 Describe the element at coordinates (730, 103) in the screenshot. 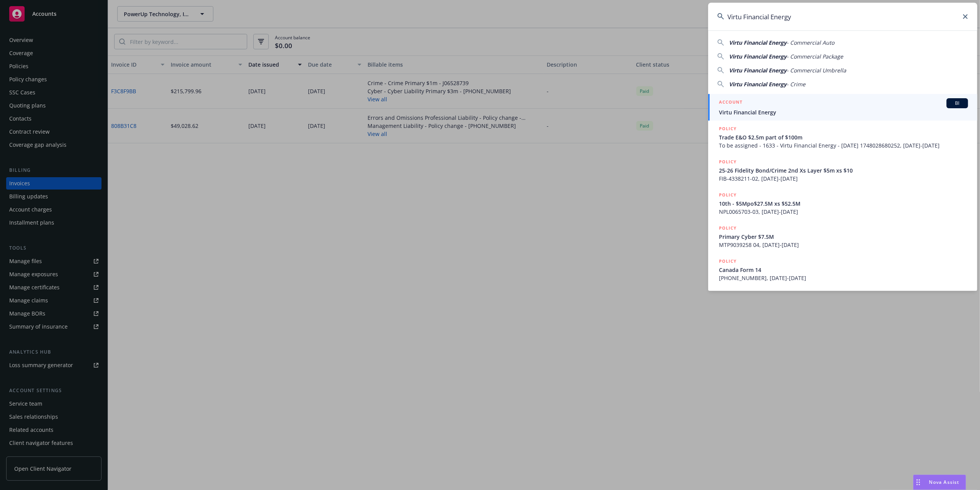

I see `h5: ACCOUNT` at that location.